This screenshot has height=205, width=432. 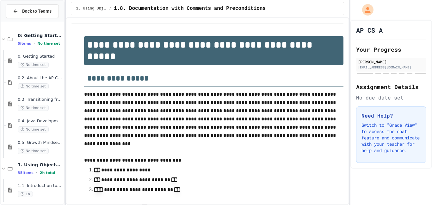 What do you see at coordinates (40, 185) in the screenshot?
I see `span: 1.1. Introduction to Algorithms, Programming, and Compilers` at bounding box center [40, 185].